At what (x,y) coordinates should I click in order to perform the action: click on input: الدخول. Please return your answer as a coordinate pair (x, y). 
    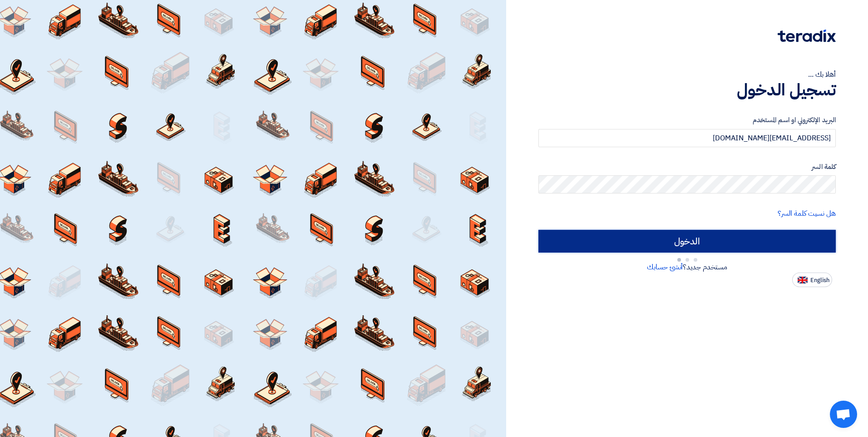
    Looking at the image, I should click on (687, 241).